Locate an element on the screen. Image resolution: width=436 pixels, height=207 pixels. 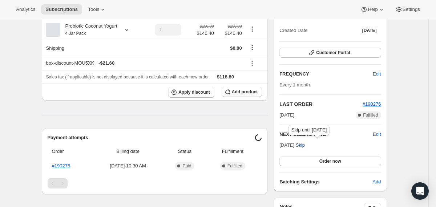
button: Add product is located at coordinates (242, 92).